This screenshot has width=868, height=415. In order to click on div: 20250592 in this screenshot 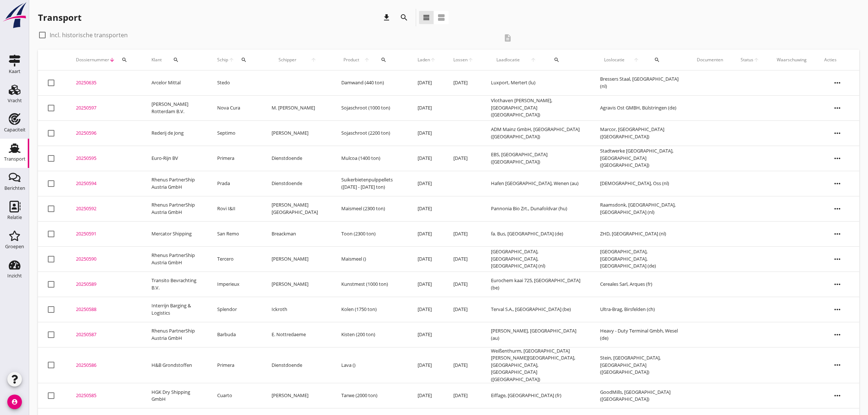, I will do `click(105, 209)`.